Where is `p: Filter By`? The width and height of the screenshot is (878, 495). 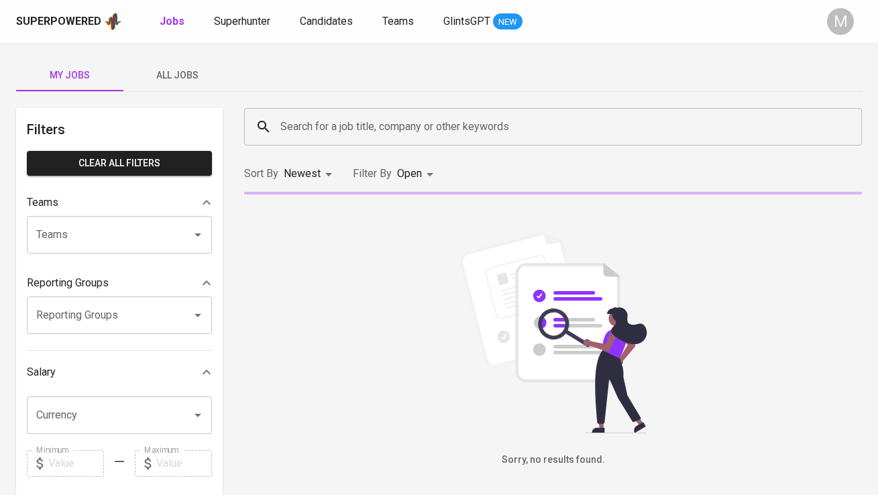 p: Filter By is located at coordinates (372, 174).